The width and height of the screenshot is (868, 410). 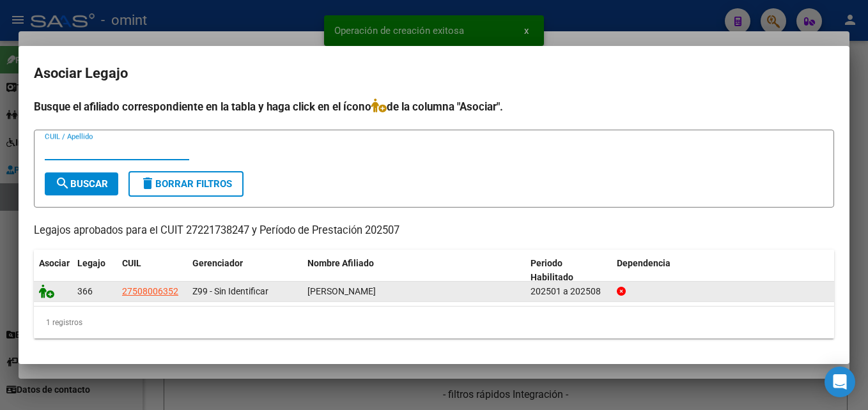 What do you see at coordinates (568, 291) in the screenshot?
I see `div: 202501 a 202508` at bounding box center [568, 291].